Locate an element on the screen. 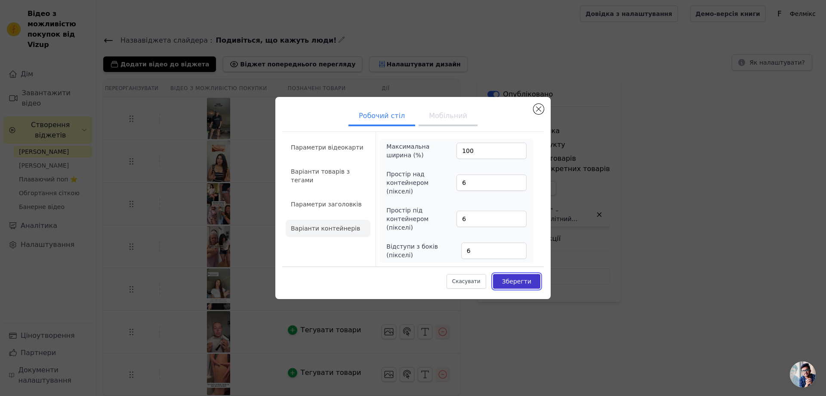 This screenshot has height=396, width=826. button: Закрити модальне вікно is located at coordinates (539, 109).